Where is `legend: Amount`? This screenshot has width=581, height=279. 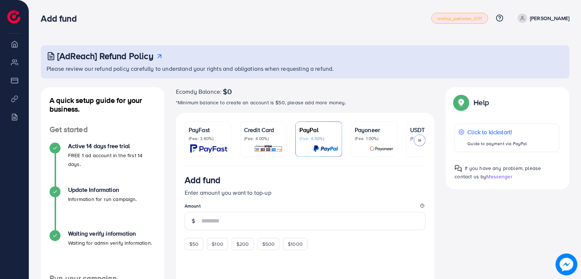 legend: Amount is located at coordinates (305, 207).